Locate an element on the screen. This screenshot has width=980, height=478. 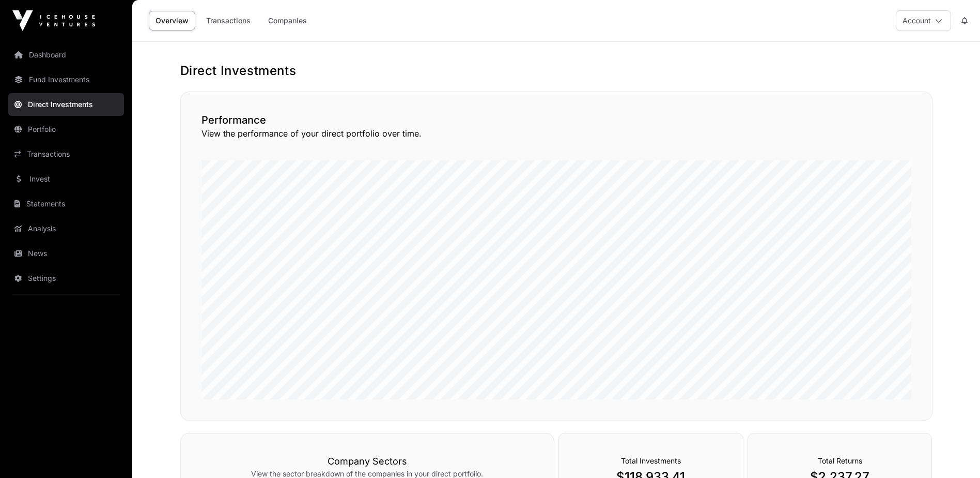
a: Statements is located at coordinates (66, 204).